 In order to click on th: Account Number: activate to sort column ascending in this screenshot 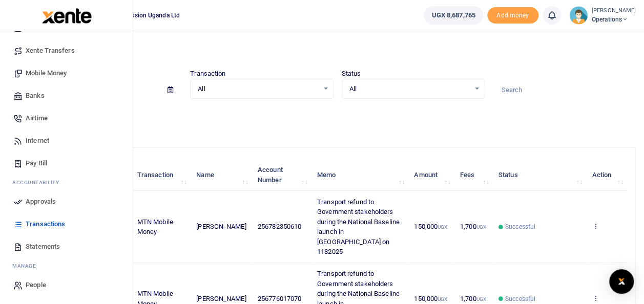, I will do `click(282, 175)`.